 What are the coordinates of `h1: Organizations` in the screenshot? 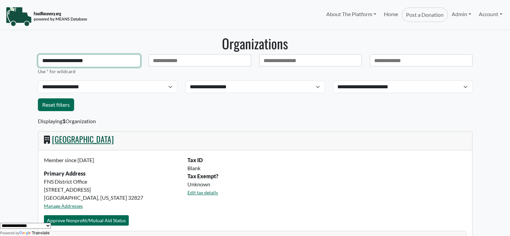 It's located at (255, 43).